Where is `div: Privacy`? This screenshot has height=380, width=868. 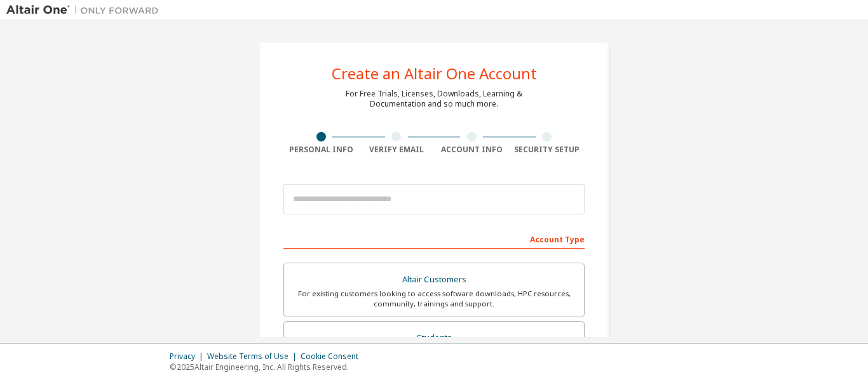 div: Privacy is located at coordinates (188, 357).